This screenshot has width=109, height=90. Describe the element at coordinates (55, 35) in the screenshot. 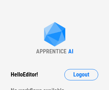

I see `img: Apprentice AI` at that location.